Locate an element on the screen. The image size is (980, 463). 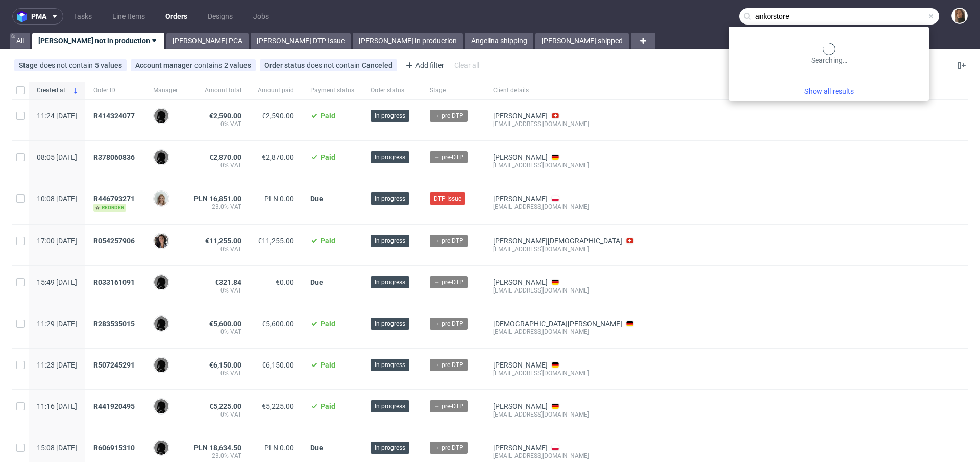
a: Show all results is located at coordinates (829, 91).